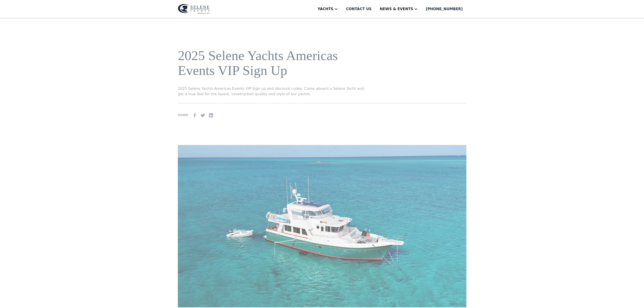  What do you see at coordinates (194, 9) in the screenshot?
I see `img: logo` at bounding box center [194, 9].